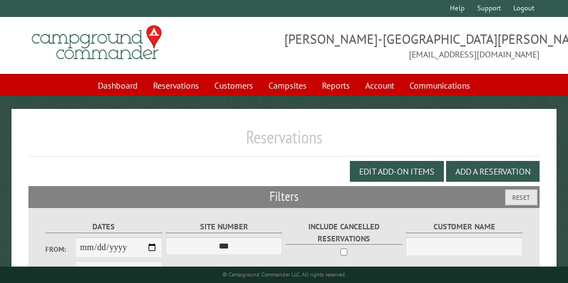 This screenshot has height=283, width=568. Describe the element at coordinates (336, 85) in the screenshot. I see `a: Reports` at that location.